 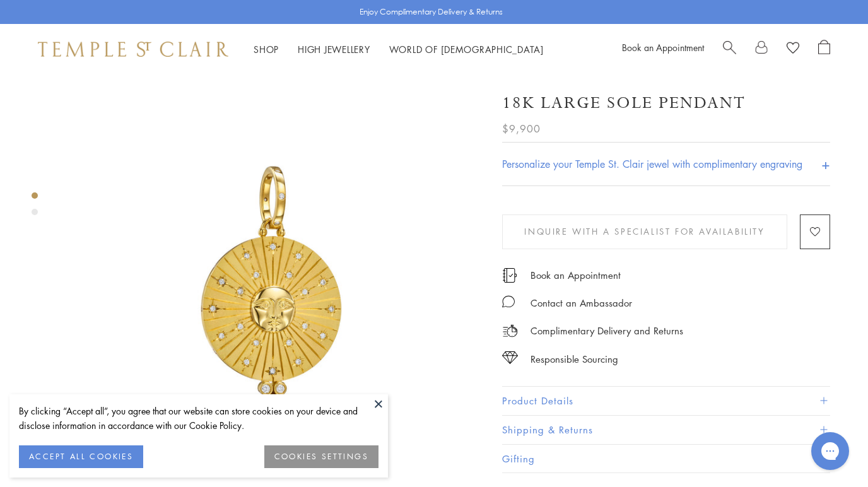 I want to click on button: Inquire With A Specialist for Availability, so click(x=645, y=232).